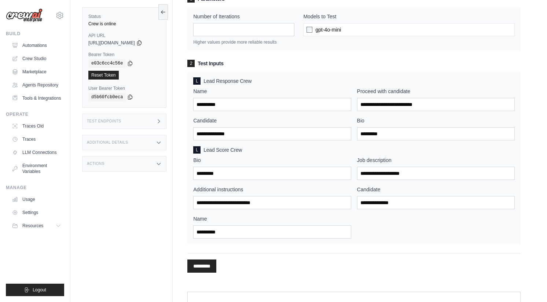 The width and height of the screenshot is (547, 302). I want to click on code: e03c6cc4c56e, so click(107, 63).